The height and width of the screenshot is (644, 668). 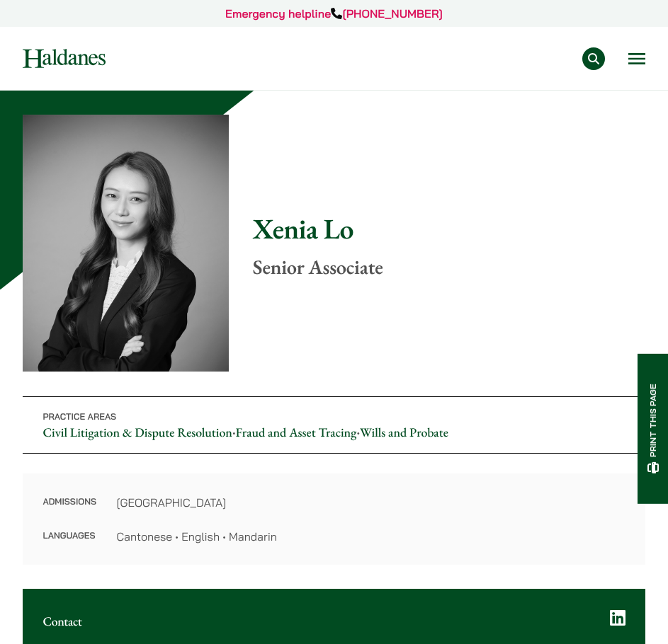 I want to click on img: Logo of Haldanes, so click(x=64, y=58).